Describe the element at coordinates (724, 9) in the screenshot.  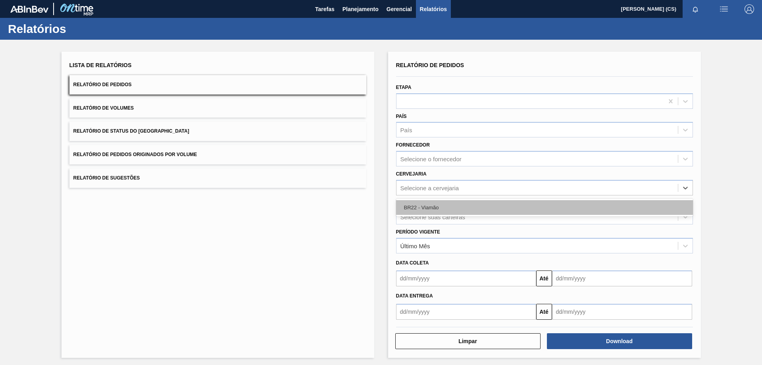
I see `img: userActions` at that location.